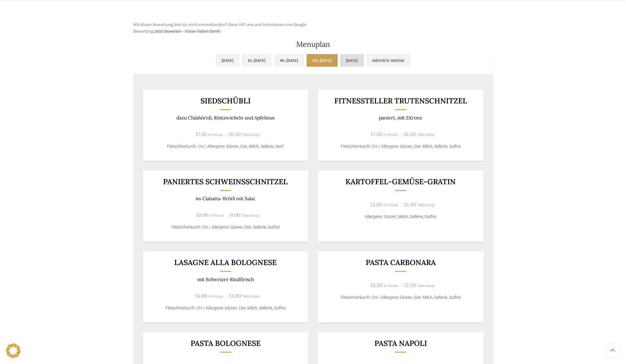 The width and height of the screenshot is (626, 364). I want to click on h2: Menuplan, so click(313, 44).